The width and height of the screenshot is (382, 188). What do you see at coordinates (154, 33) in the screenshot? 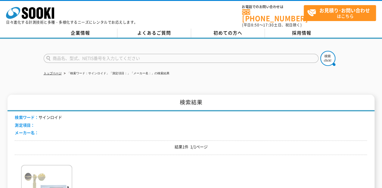
I see `a: よくあるご質問` at bounding box center [154, 33].